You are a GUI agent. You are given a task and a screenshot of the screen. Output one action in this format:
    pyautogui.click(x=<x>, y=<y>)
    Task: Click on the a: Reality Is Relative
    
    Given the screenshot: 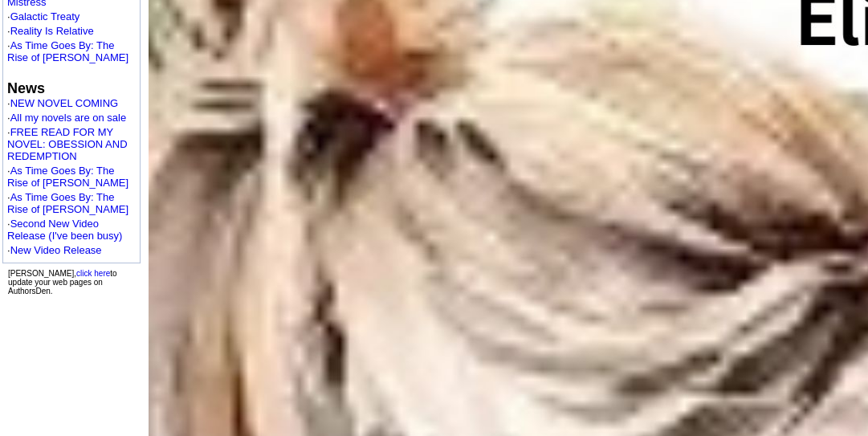 What is the action you would take?
    pyautogui.click(x=52, y=31)
    